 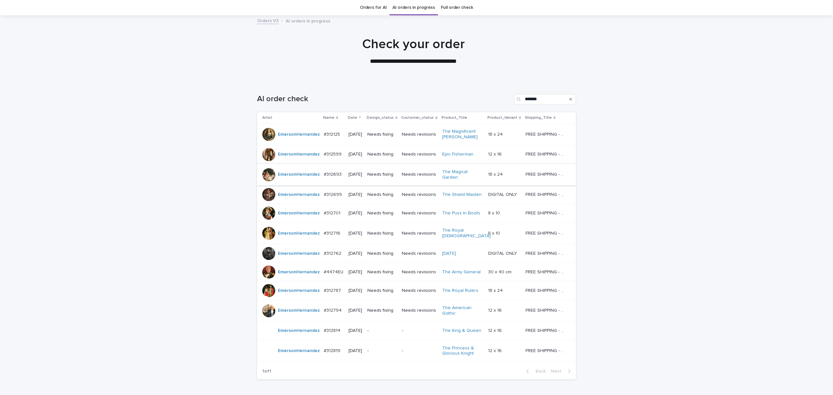 I want to click on p: #312693, so click(x=333, y=174).